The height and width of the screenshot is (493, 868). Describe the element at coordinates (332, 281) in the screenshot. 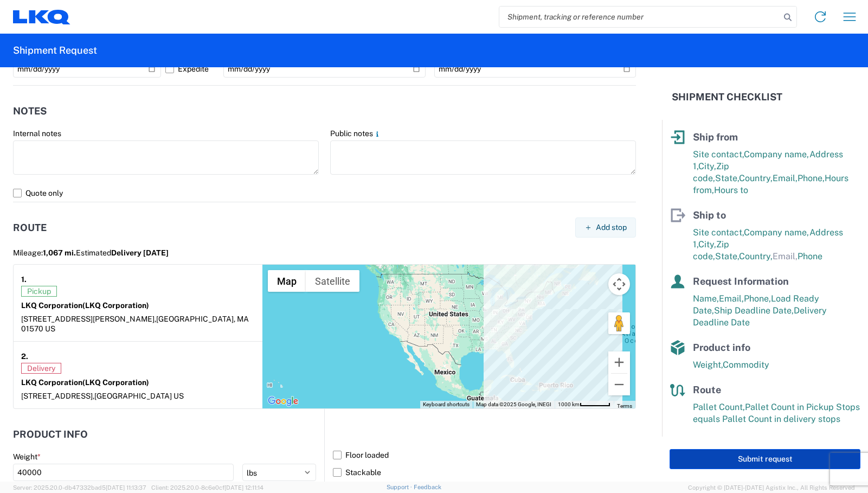

I see `button: Show satellite imagery` at that location.